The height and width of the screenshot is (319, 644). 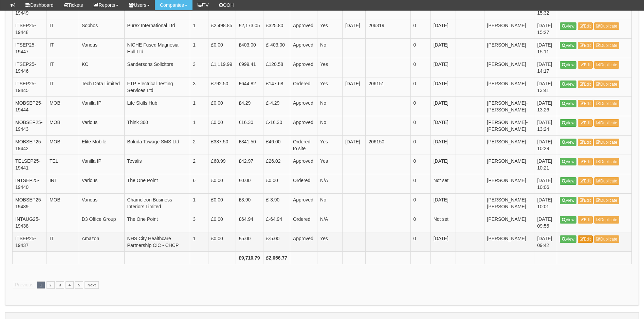 What do you see at coordinates (276, 242) in the screenshot?
I see `td: £-5.00` at bounding box center [276, 242].